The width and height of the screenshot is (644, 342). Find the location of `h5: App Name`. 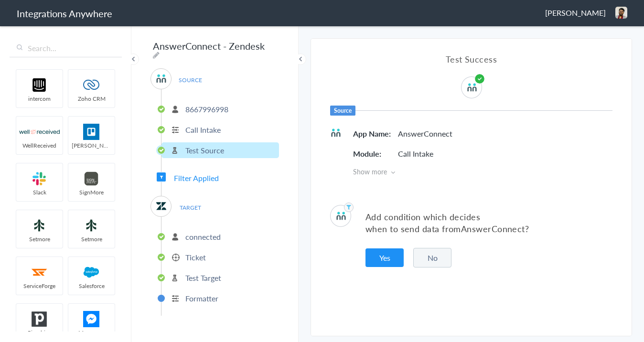

h5: App Name is located at coordinates (375, 133).